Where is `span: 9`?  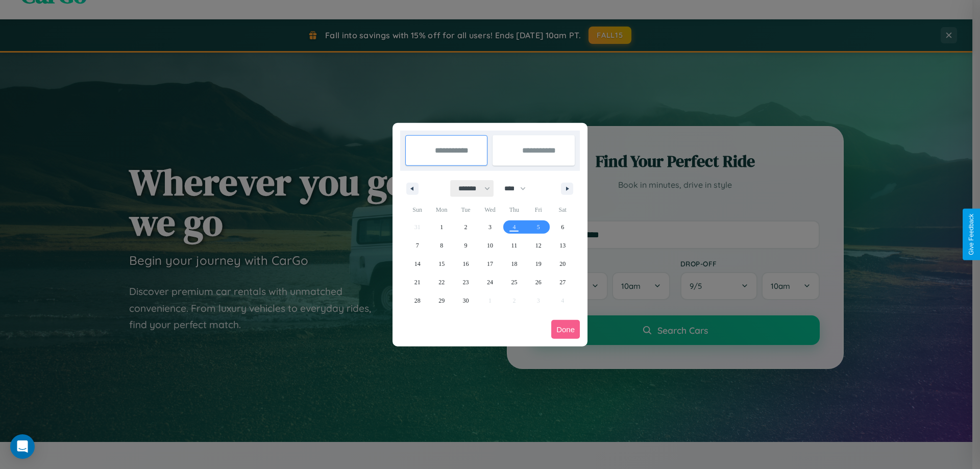
span: 9 is located at coordinates (466, 245).